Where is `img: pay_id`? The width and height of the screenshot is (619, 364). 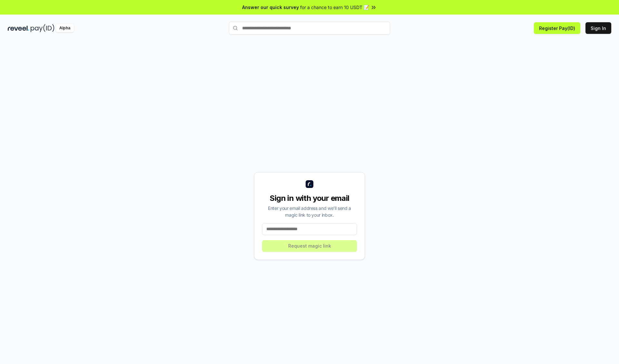
img: pay_id is located at coordinates (42, 28).